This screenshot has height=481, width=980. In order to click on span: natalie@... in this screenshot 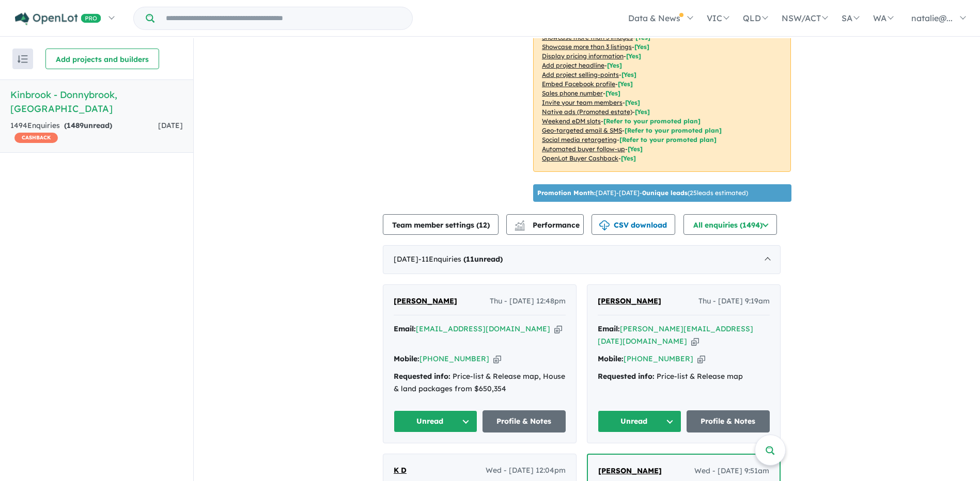, I will do `click(931, 18)`.